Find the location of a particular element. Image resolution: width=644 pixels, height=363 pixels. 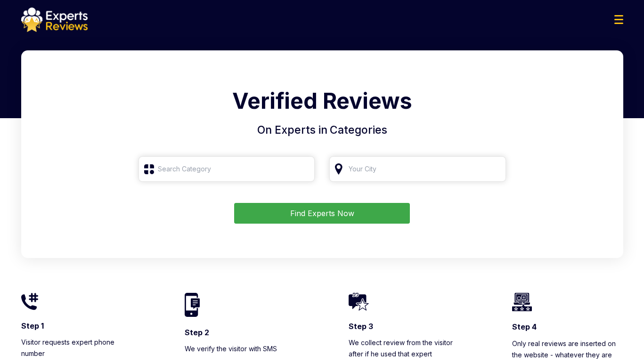

img: logo is located at coordinates (54, 20).